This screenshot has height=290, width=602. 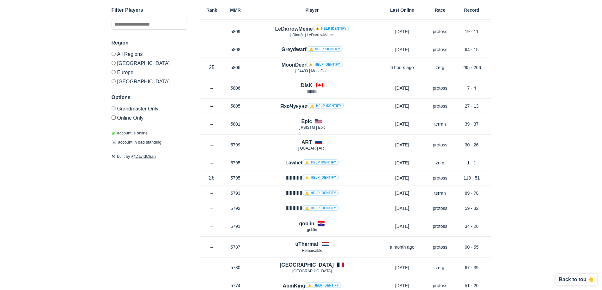 What do you see at coordinates (149, 43) in the screenshot?
I see `h3: Region` at bounding box center [149, 43].